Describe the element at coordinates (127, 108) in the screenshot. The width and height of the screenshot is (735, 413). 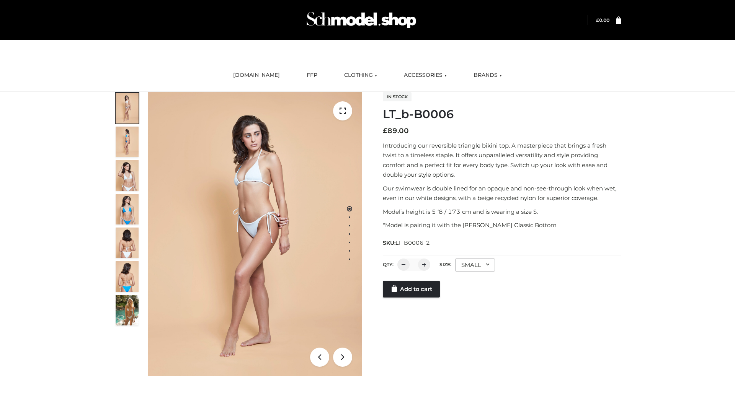
I see `img: ArielClassicBikiniTop_CloudNine_AzureSky_OW114ECO_1-scaled.jpg` at that location.